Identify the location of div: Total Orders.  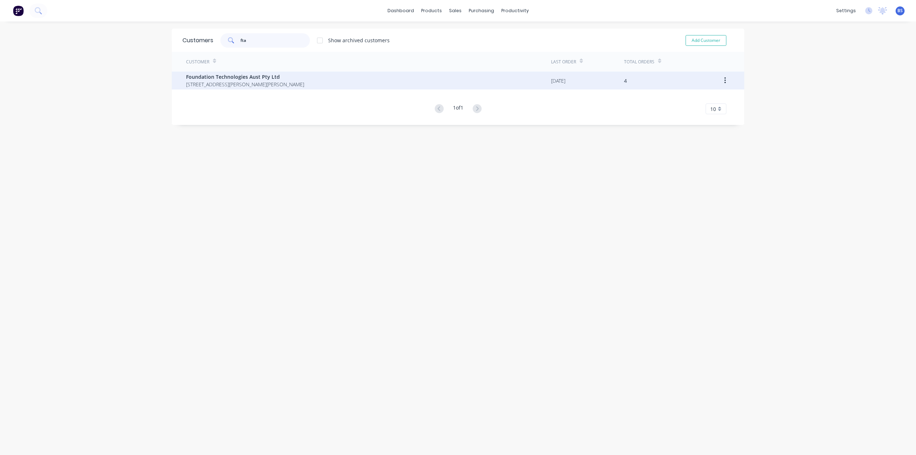
(639, 62).